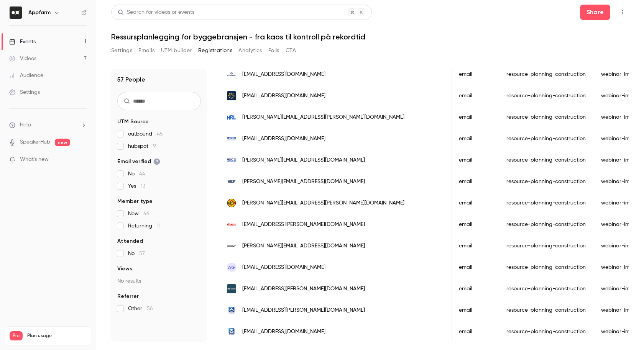 Image resolution: width=644 pixels, height=350 pixels. I want to click on img: klund.no, so click(232, 225).